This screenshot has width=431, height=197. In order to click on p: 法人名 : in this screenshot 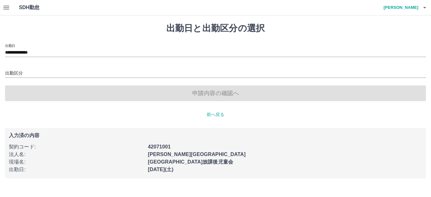, I will do `click(76, 154)`.